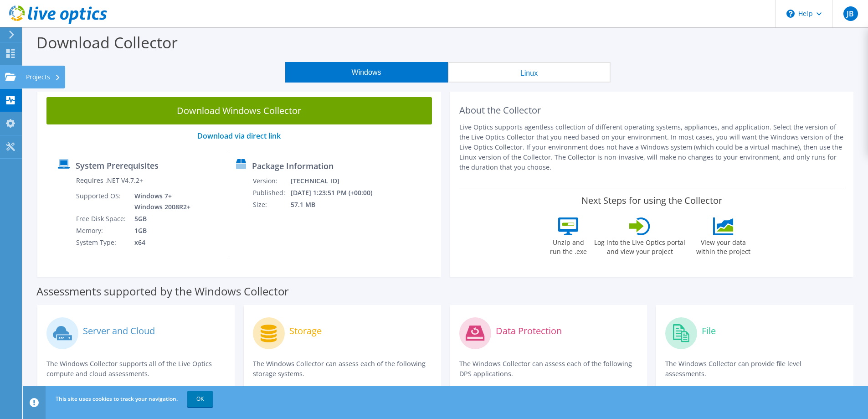  I want to click on p: The Windows Collector supports all of the Live Optics compute and cloud assessments., so click(136, 369).